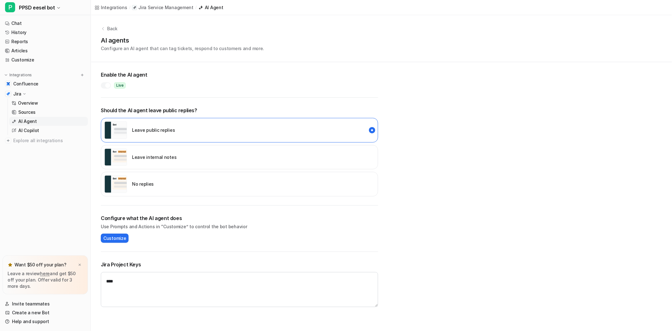 The width and height of the screenshot is (672, 331). Describe the element at coordinates (29, 130) in the screenshot. I see `p: AI Copilot` at that location.